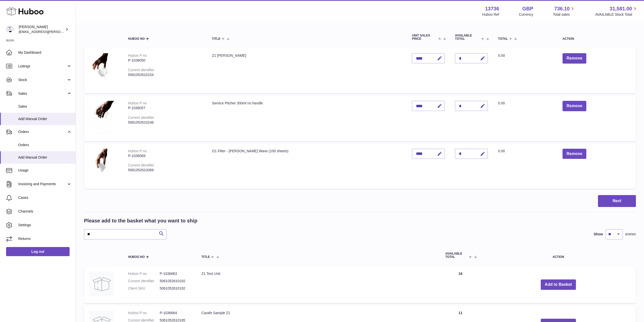 This screenshot has height=322, width=644. I want to click on strong: GBP, so click(527, 8).